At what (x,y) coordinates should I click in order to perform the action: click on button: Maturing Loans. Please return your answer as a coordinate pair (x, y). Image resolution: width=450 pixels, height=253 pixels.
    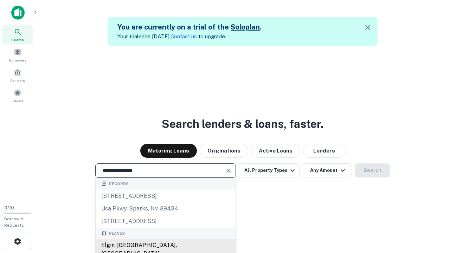
    Looking at the image, I should click on (169, 151).